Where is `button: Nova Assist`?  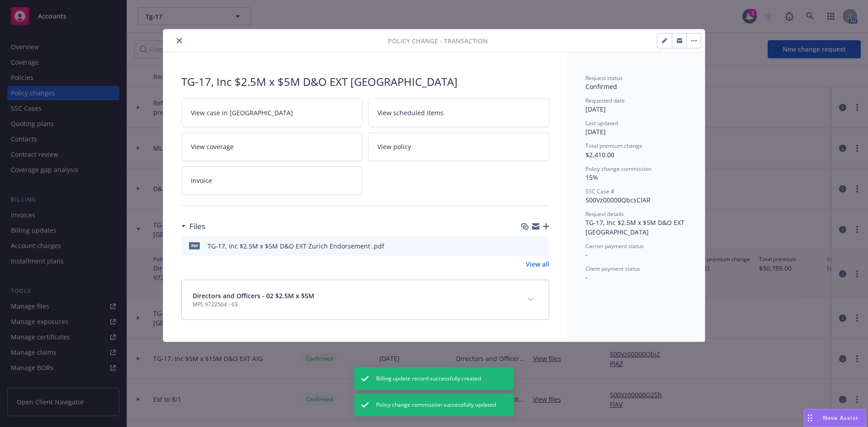 button: Nova Assist is located at coordinates (835, 418).